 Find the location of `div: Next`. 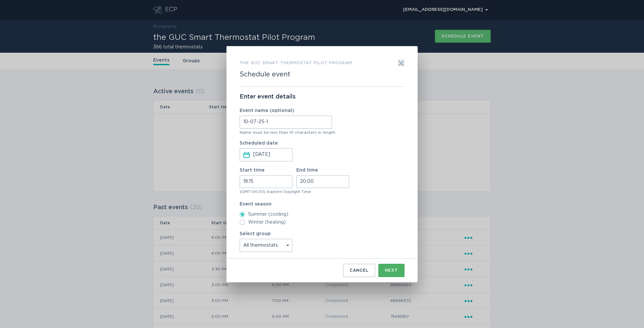

div: Next is located at coordinates (391, 270).